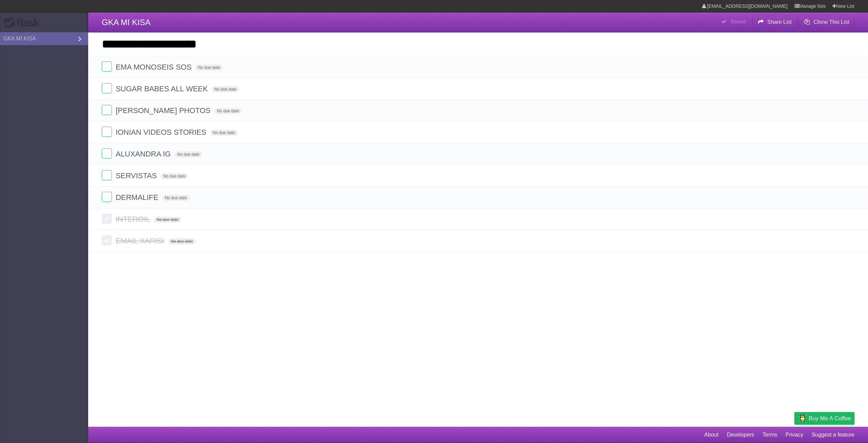 Image resolution: width=868 pixels, height=443 pixels. Describe the element at coordinates (133, 219) in the screenshot. I see `span: INTEROIL` at that location.